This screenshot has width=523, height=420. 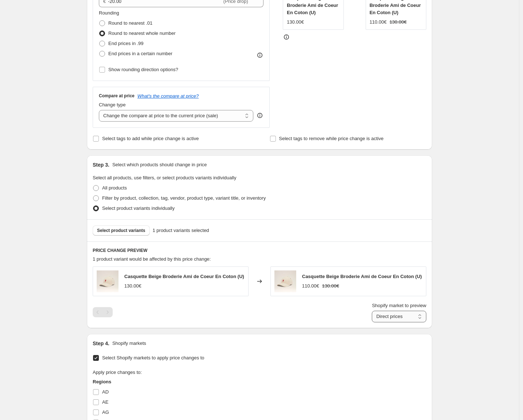 I want to click on span: Change type, so click(x=112, y=104).